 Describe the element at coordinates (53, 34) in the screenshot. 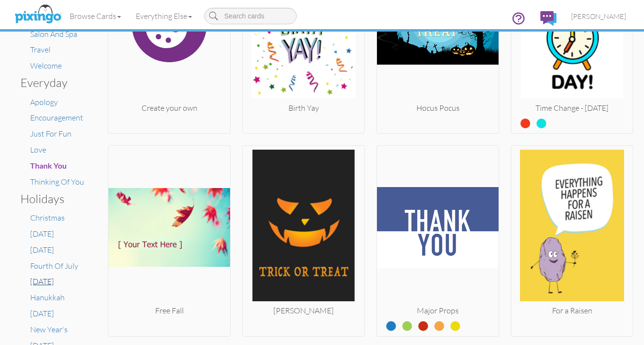

I see `a: Salon And Spa` at that location.